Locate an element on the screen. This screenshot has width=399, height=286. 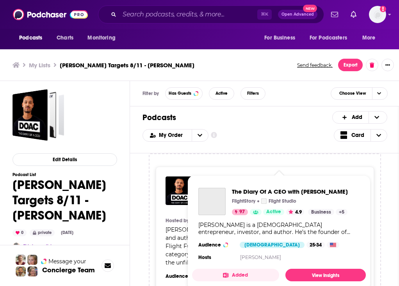
button: Filters is located at coordinates (253, 93).